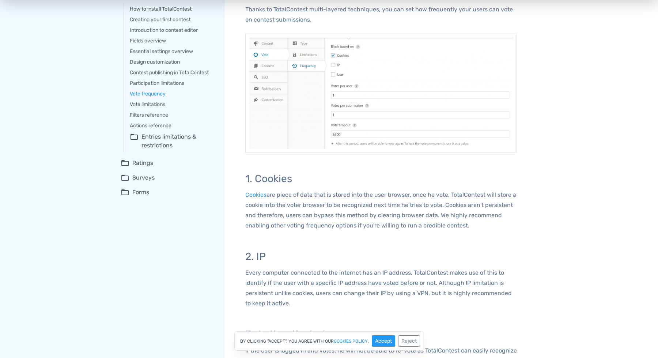 This screenshot has width=658, height=358. What do you see at coordinates (167, 163) in the screenshot?
I see `summary: folder_openRatings` at bounding box center [167, 163].